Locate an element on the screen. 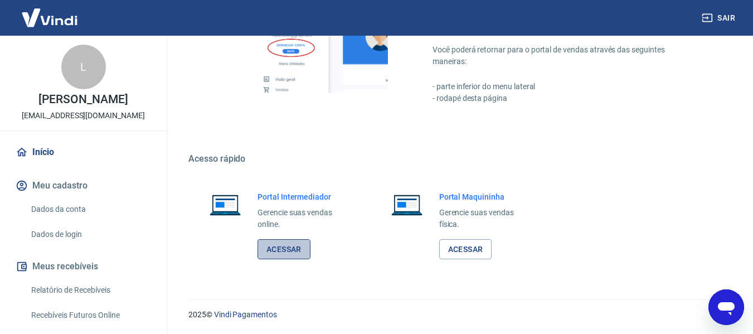  button: Sair is located at coordinates (720, 18).